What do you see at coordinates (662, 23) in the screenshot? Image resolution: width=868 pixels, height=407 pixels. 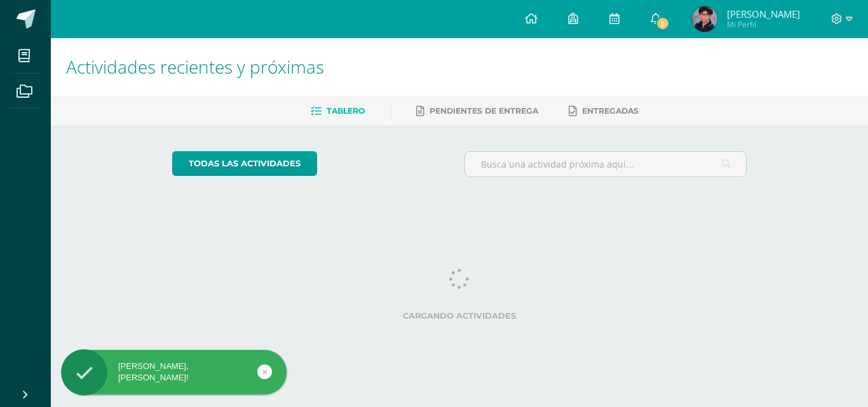 I see `span: 9` at bounding box center [662, 23].